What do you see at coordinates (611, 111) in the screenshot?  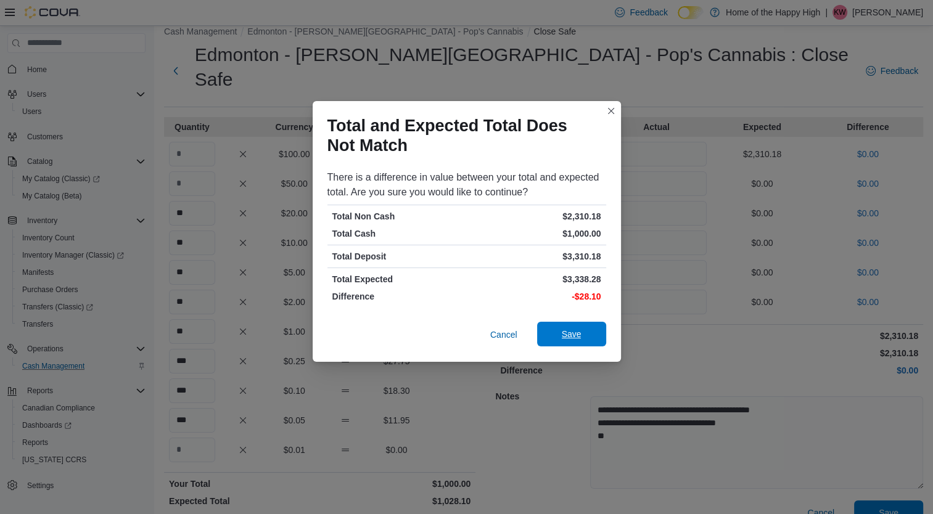 I see `button: Closes this modal window` at bounding box center [611, 111].